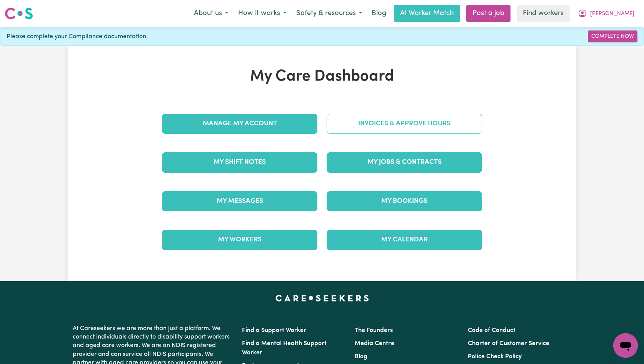  What do you see at coordinates (543, 14) in the screenshot?
I see `a: Find workers` at bounding box center [543, 14].